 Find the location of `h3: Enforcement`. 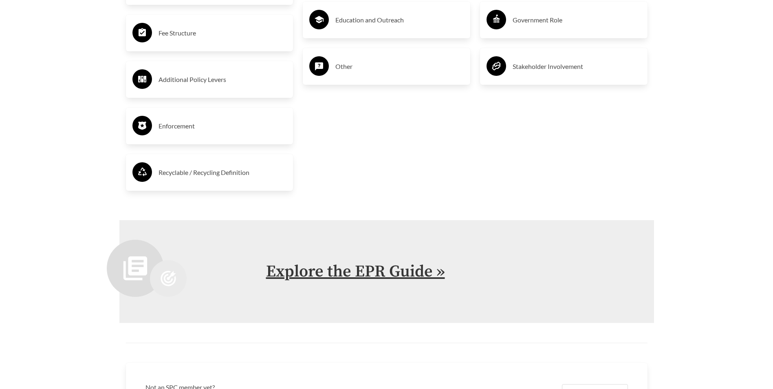

h3: Enforcement is located at coordinates (223, 126).